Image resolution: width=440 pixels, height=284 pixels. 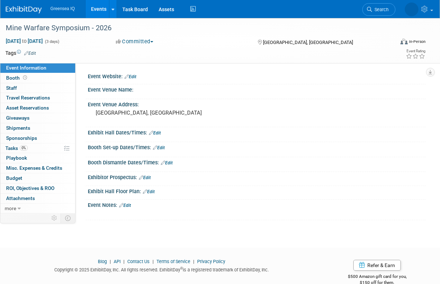 What do you see at coordinates (38, 108) in the screenshot?
I see `a: Asset Reservations` at bounding box center [38, 108].